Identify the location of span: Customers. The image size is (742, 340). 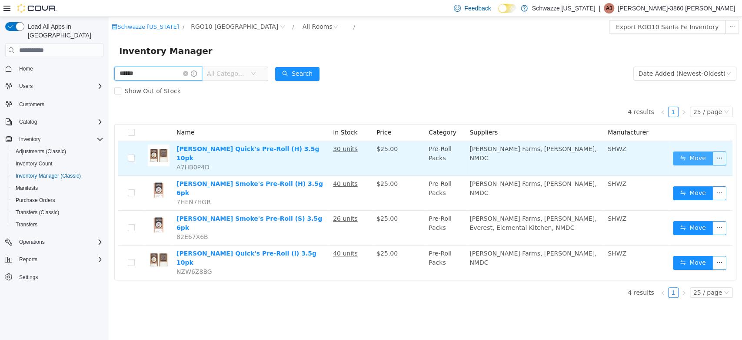
(32, 104).